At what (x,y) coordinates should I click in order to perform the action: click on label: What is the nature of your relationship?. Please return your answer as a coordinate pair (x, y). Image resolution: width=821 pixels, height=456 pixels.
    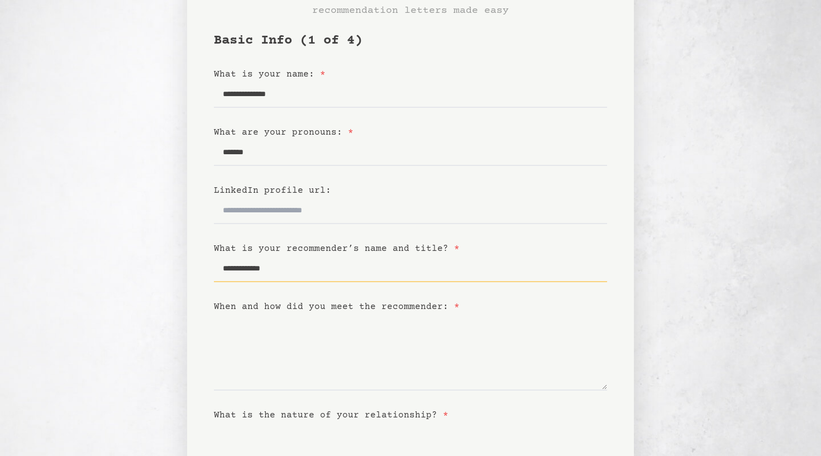
    Looking at the image, I should click on (331, 415).